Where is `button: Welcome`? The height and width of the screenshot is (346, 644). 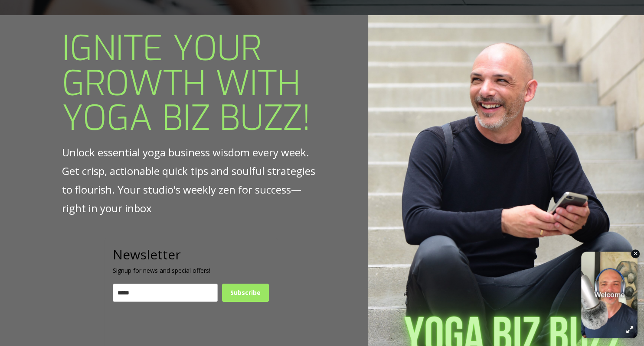 button: Welcome is located at coordinates (33, 48).